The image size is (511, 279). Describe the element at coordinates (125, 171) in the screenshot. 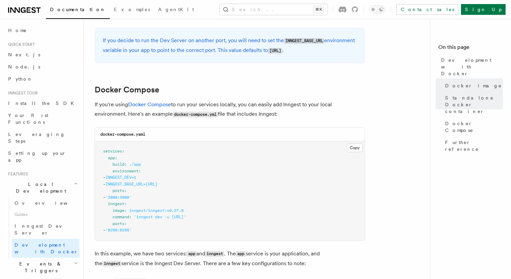

I see `span: environment` at that location.